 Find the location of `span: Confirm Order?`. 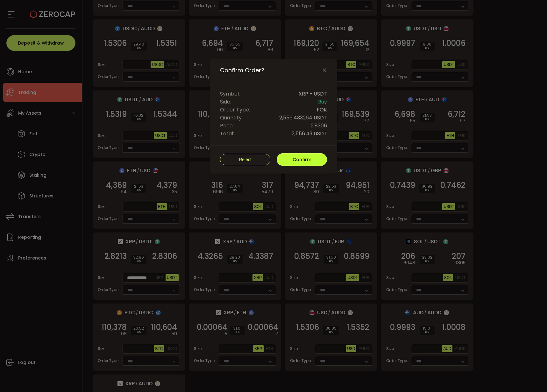

span: Confirm Order? is located at coordinates (242, 70).